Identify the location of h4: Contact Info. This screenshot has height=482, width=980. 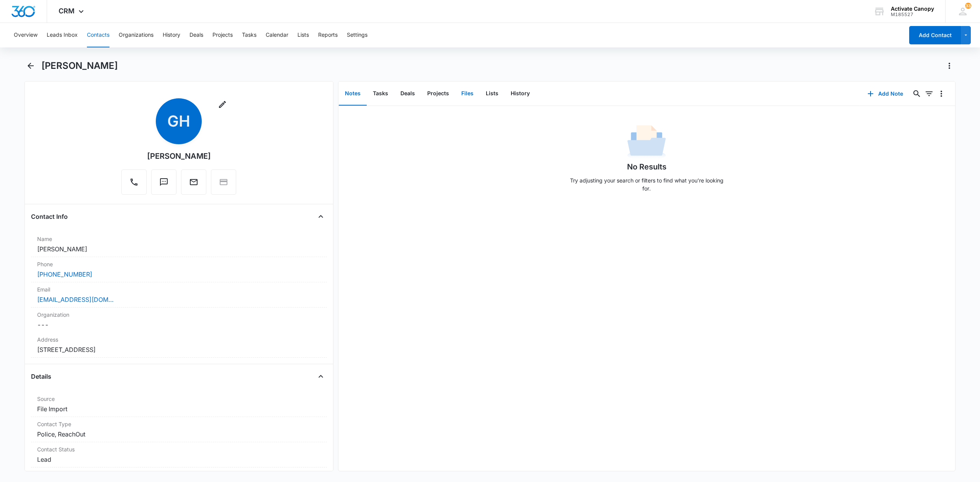
(49, 216).